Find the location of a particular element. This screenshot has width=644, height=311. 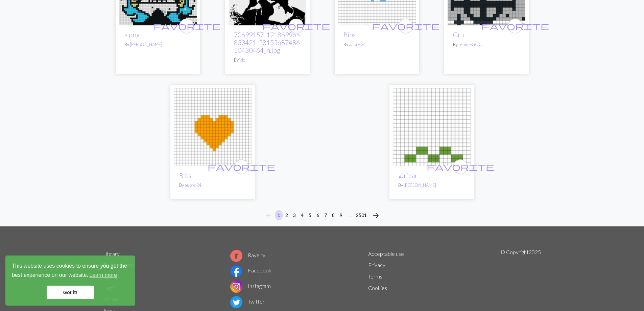

button: 6 is located at coordinates (318, 215).